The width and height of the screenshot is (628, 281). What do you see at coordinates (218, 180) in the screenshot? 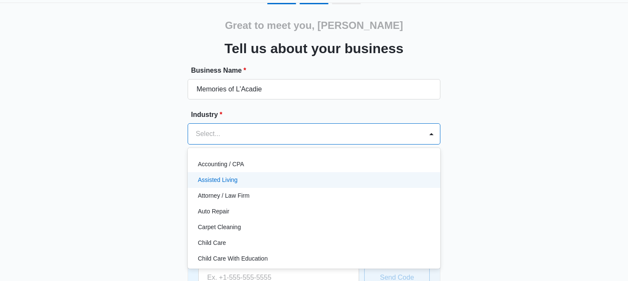
I see `p: Assisted Living` at bounding box center [218, 180].